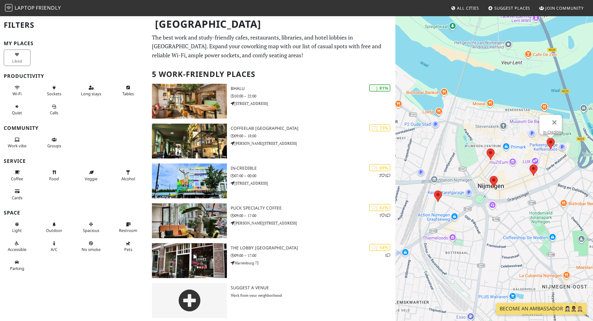 The width and height of the screenshot is (593, 321). What do you see at coordinates (17, 246) in the screenshot?
I see `button: Accessible` at bounding box center [17, 246].